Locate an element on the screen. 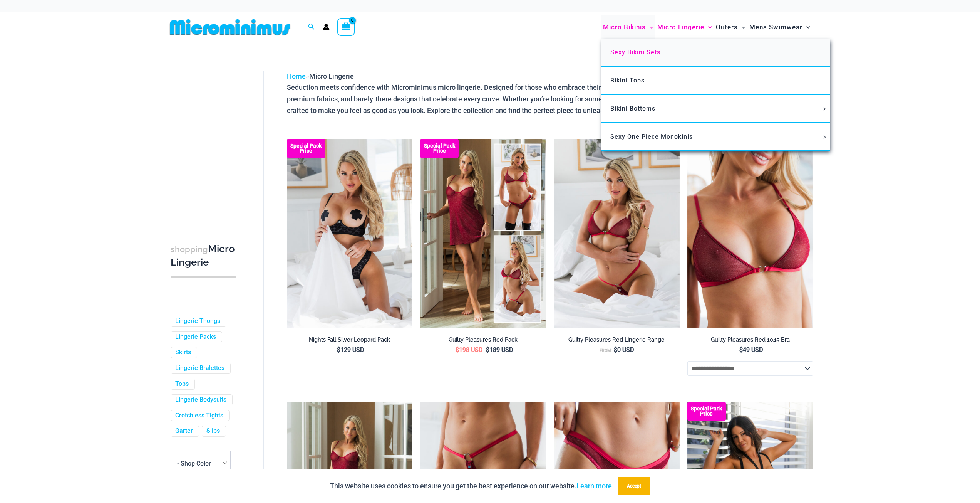 Image resolution: width=980 pixels, height=503 pixels. a: Account icon link is located at coordinates (326, 27).